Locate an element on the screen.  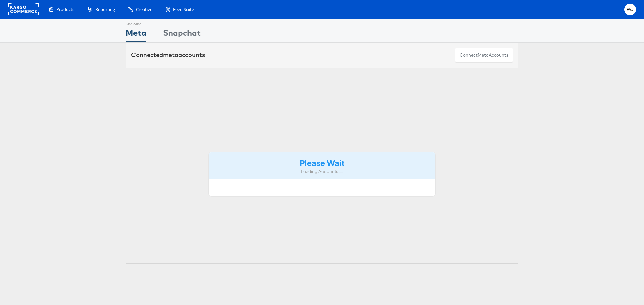
span: Feed Suite is located at coordinates (183, 10).